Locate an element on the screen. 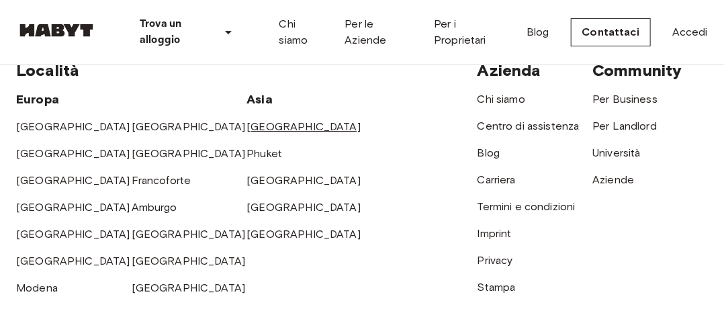  a: Amburgo is located at coordinates (154, 207).